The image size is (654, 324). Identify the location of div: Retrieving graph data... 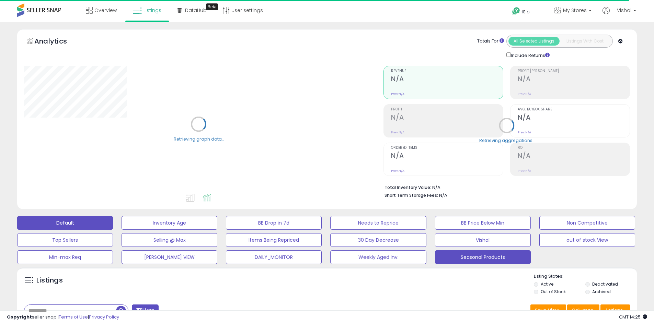
(199, 139).